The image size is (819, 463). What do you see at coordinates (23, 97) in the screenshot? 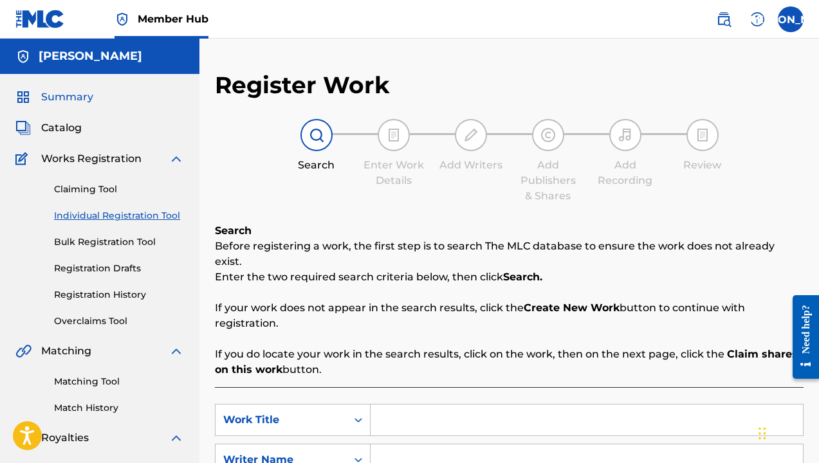
I see `img: Summary` at bounding box center [23, 97].